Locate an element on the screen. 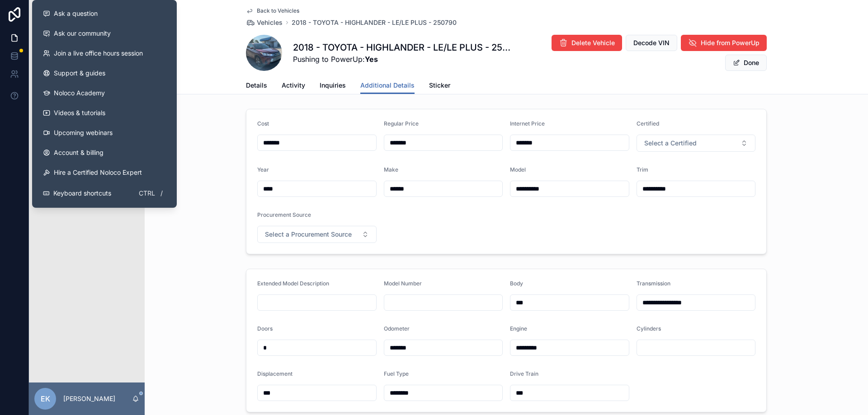  button: Hire a Certified Noloco Expert is located at coordinates (104, 173).